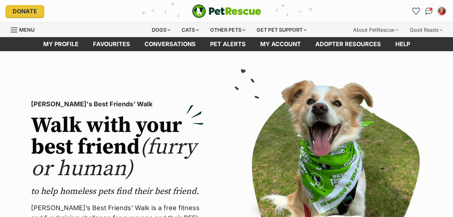  I want to click on a: conversations, so click(170, 44).